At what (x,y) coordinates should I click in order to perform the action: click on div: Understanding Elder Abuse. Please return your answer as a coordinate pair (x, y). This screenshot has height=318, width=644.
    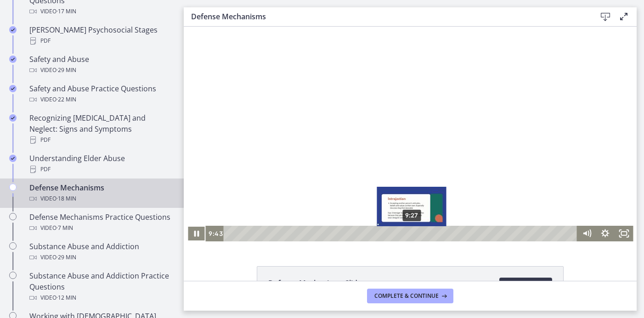
    Looking at the image, I should click on (101, 164).